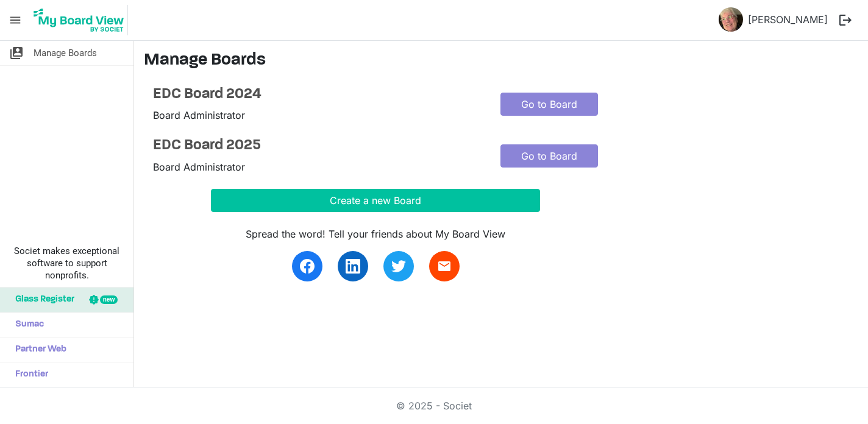  I want to click on button: logout, so click(846, 20).